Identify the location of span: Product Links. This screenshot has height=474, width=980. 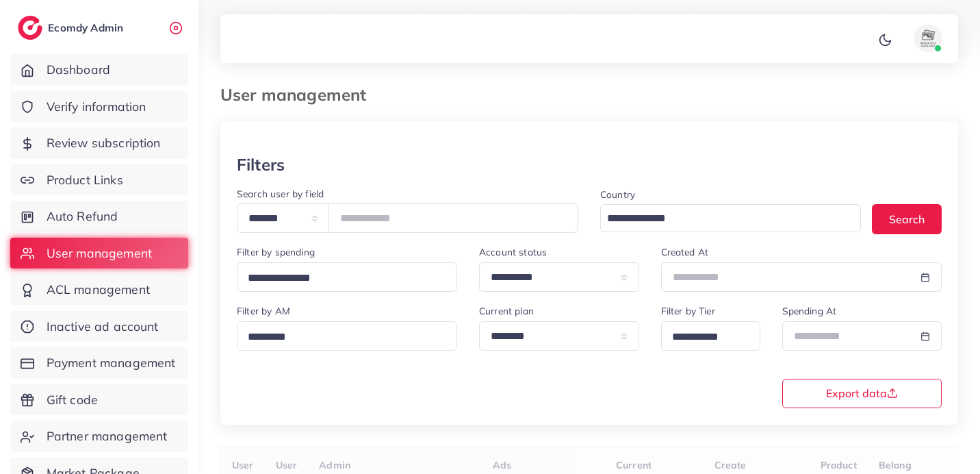
(85, 180).